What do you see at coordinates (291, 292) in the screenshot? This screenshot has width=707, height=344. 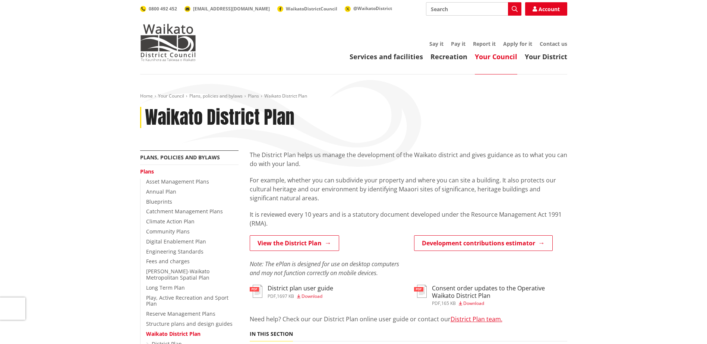 I see `a: District plan user guide pdf,1697 KB Download` at bounding box center [291, 292].